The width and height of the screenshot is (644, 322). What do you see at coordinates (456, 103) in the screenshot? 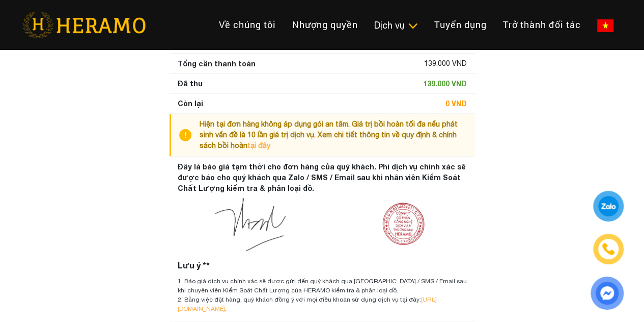
I see `div: 0 VND` at bounding box center [456, 103].